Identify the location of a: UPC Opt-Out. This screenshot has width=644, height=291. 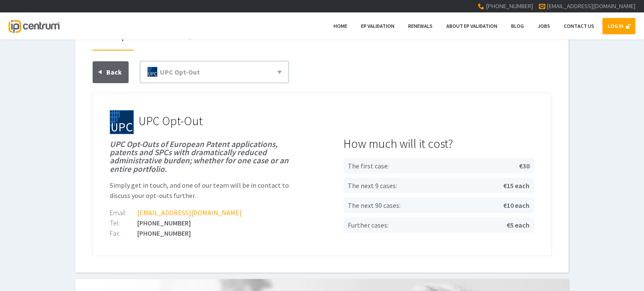
(214, 72).